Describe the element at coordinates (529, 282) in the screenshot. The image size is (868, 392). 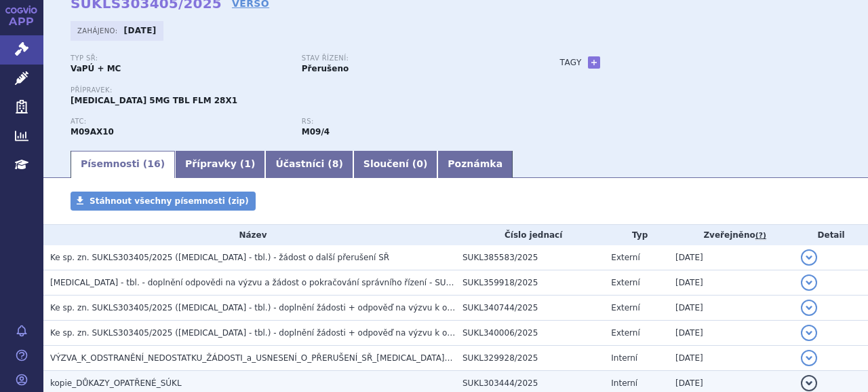
I see `td: SUKL359918/2025` at that location.